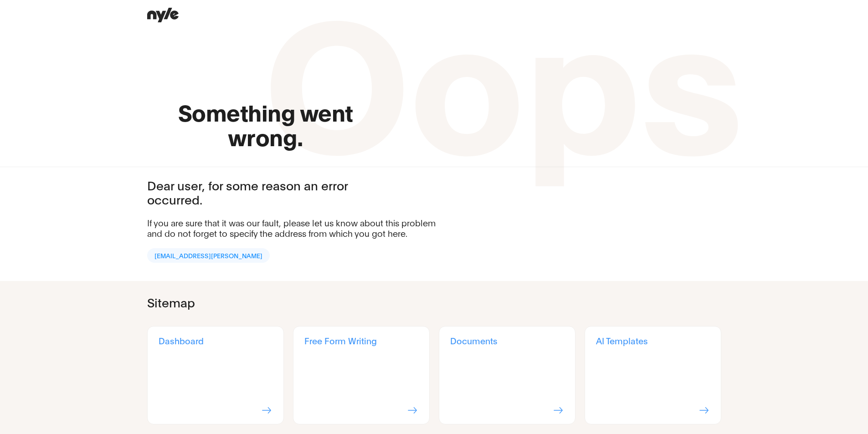 Image resolution: width=868 pixels, height=434 pixels. What do you see at coordinates (653, 375) in the screenshot?
I see `a: AI Templates` at bounding box center [653, 375].